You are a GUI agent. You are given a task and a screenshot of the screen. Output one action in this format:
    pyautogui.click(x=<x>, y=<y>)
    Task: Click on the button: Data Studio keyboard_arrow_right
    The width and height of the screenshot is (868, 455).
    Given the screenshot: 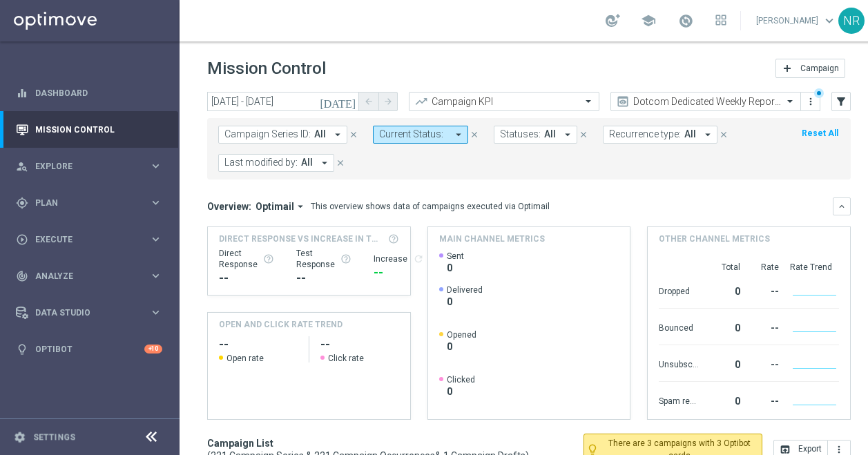 What is the action you would take?
    pyautogui.click(x=89, y=313)
    